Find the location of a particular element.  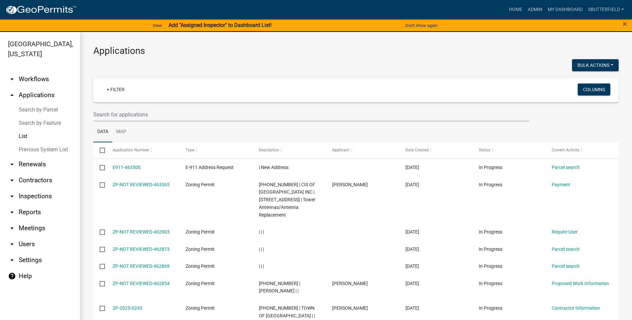

datatable-header-cell: Type is located at coordinates (216, 151).